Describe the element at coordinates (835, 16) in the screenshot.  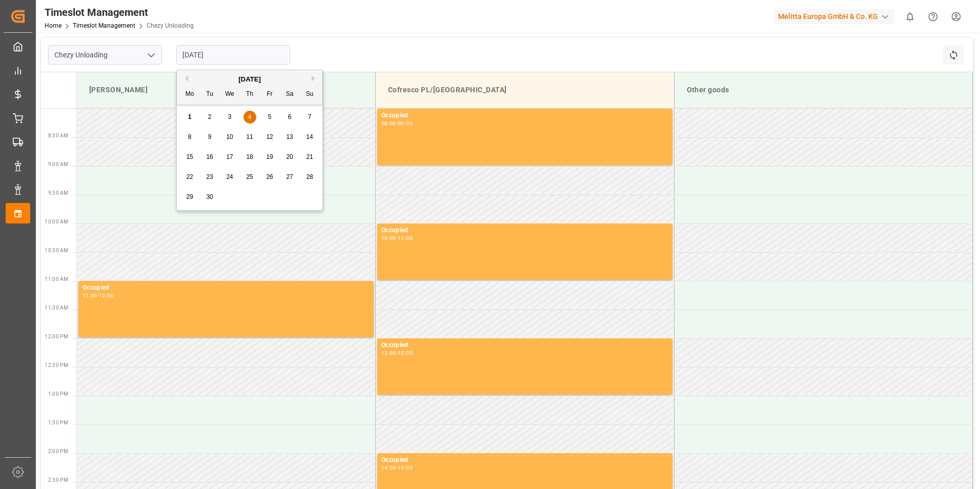
I see `div: Melitta Europa GmbH & Co. KG` at that location.